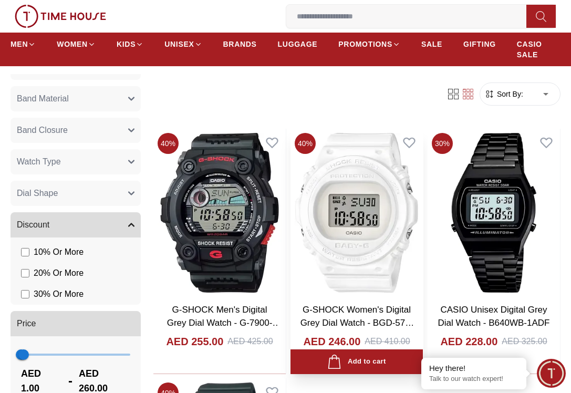 The image size is (571, 393). What do you see at coordinates (25, 252) in the screenshot?
I see `input: 10% Or More` at bounding box center [25, 252].